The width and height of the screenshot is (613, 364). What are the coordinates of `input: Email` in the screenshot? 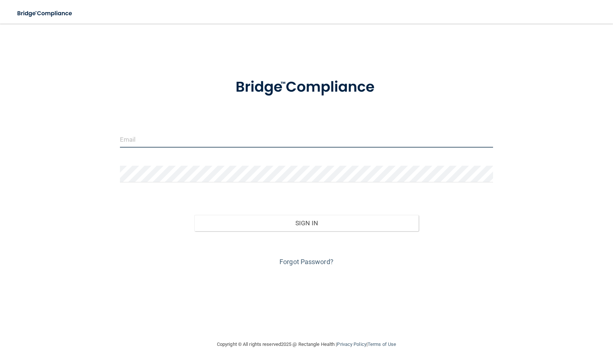 It's located at (306, 139).